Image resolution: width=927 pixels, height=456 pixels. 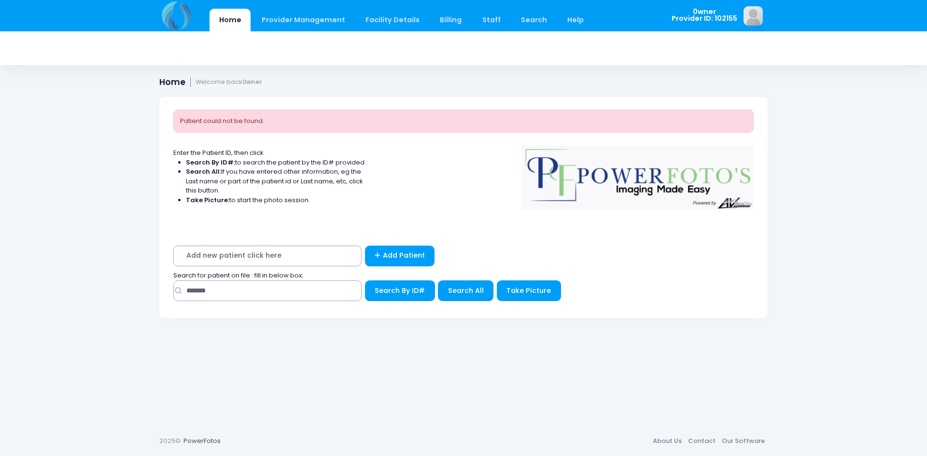 What do you see at coordinates (575, 20) in the screenshot?
I see `a: Help` at bounding box center [575, 20].